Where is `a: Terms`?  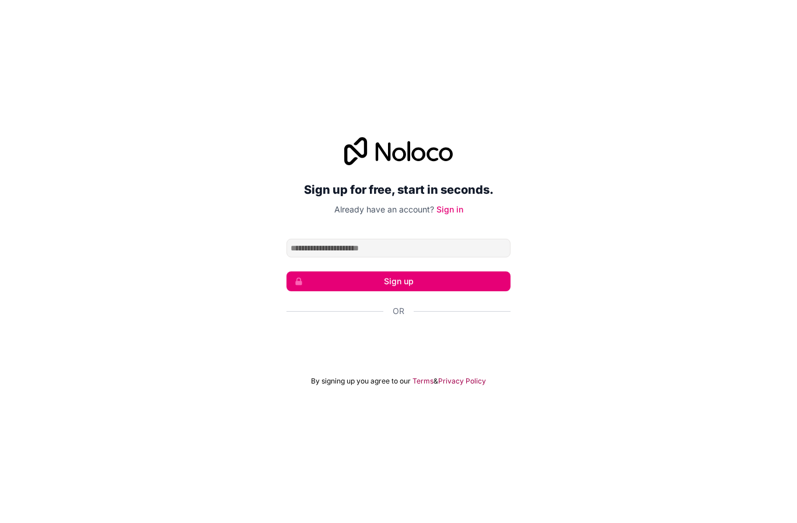
a: Terms is located at coordinates (423, 381).